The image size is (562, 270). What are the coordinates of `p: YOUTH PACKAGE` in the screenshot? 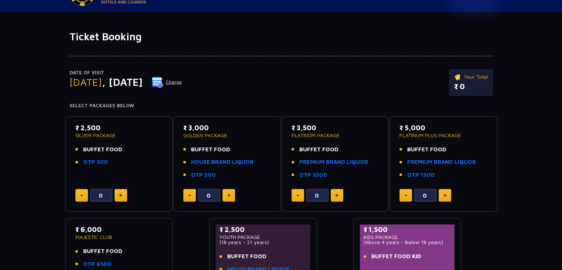 It's located at (263, 237).